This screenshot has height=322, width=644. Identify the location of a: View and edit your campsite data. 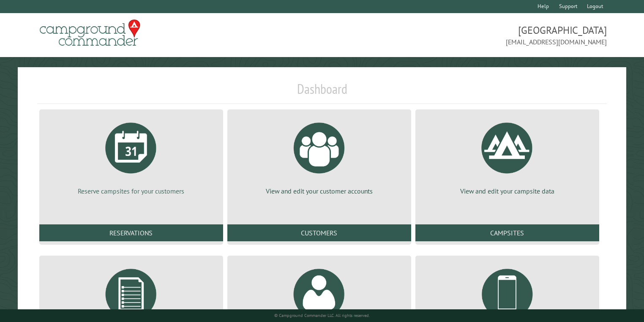
(507, 156).